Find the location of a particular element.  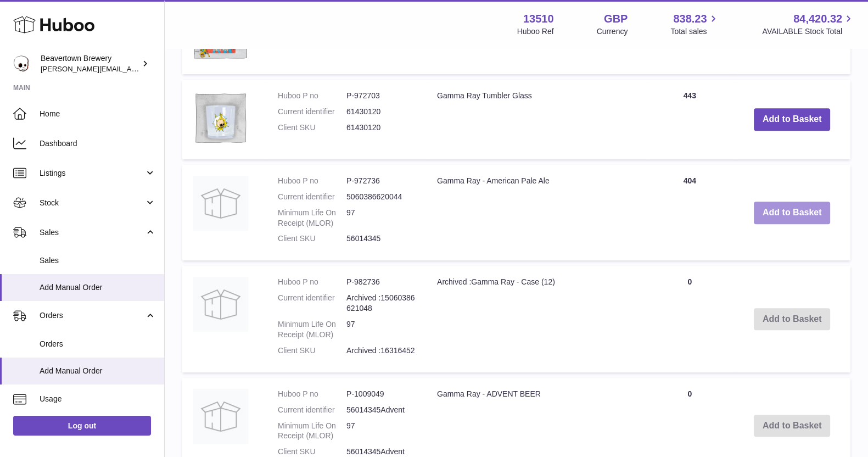

dd: P-972736 is located at coordinates (380, 181).